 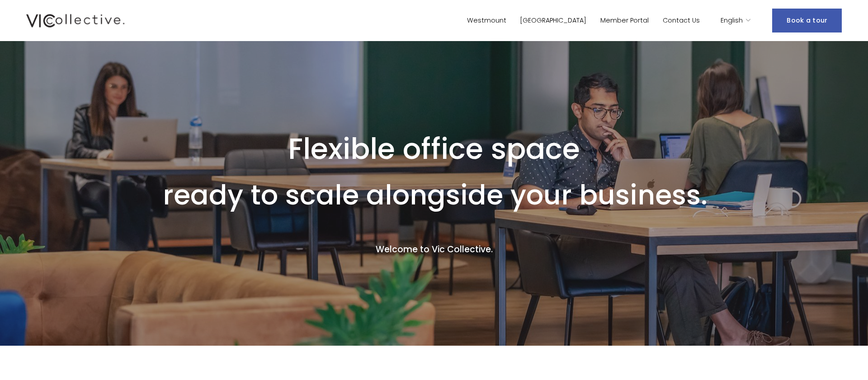 What do you see at coordinates (731, 21) in the screenshot?
I see `span: English` at bounding box center [731, 21].